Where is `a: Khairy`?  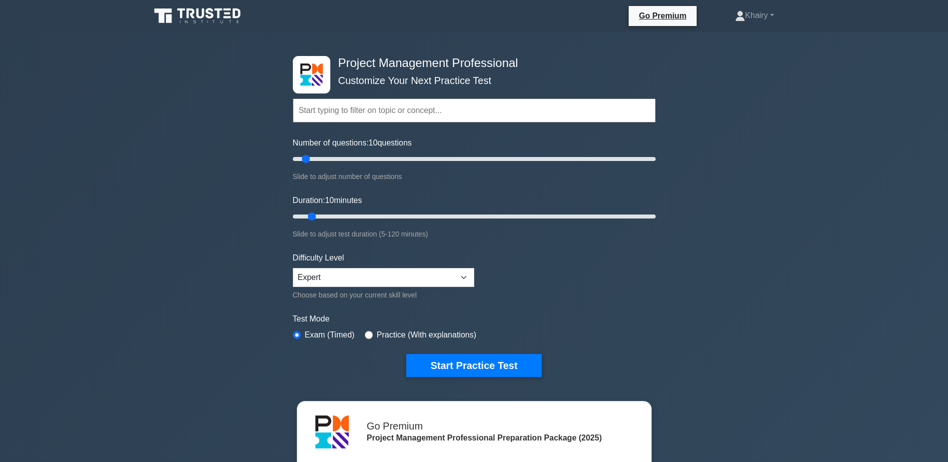
a: Khairy is located at coordinates (754, 15).